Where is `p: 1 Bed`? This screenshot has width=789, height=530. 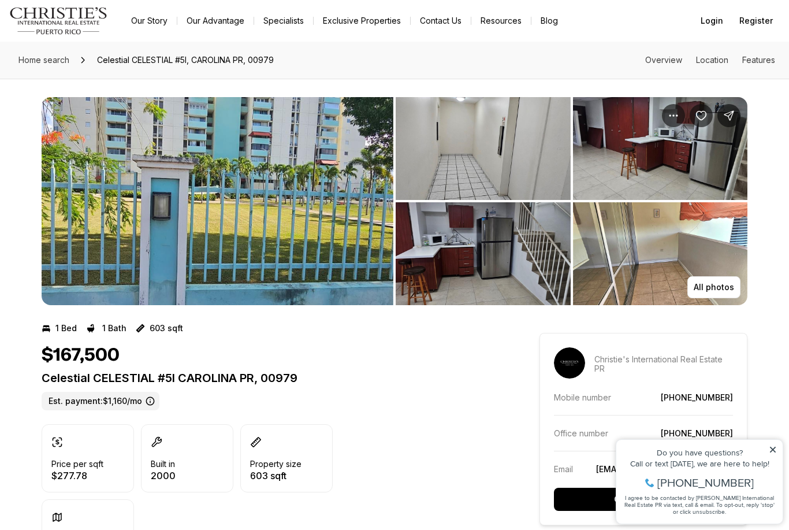
p: 1 Bed is located at coordinates (66, 328).